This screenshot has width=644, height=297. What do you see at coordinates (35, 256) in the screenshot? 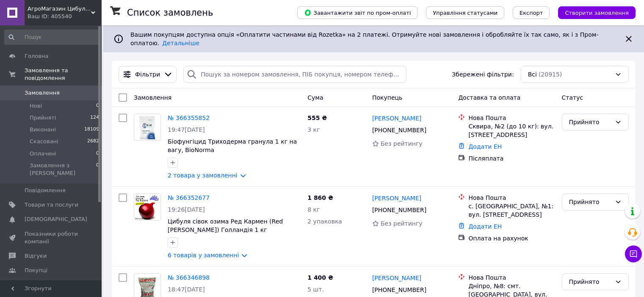
I see `span: Відгуки` at bounding box center [35, 256].